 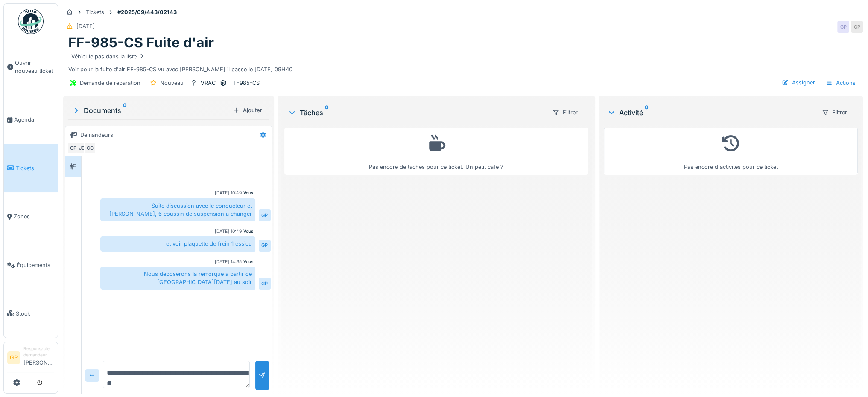 I want to click on div: Nouveau, so click(x=172, y=83).